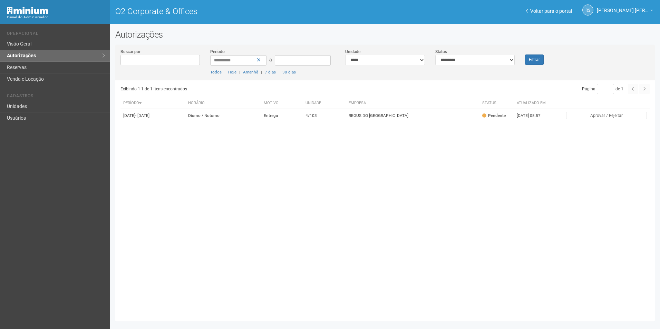 Image resolution: width=660 pixels, height=329 pixels. What do you see at coordinates (289, 72) in the screenshot?
I see `a: 30 dias` at bounding box center [289, 72].